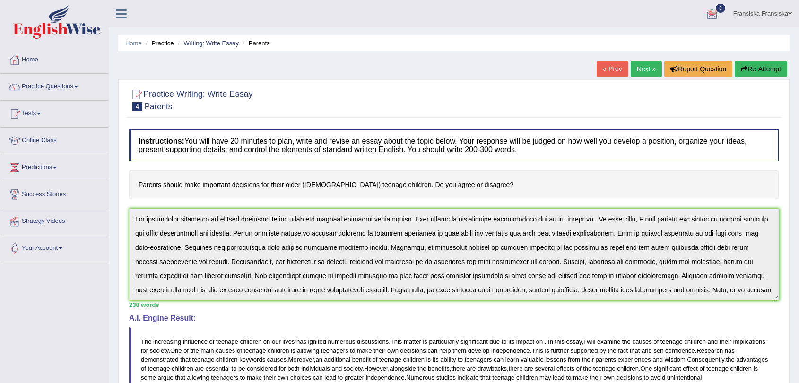 The width and height of the screenshot is (799, 383). I want to click on span: lead, so click(330, 378).